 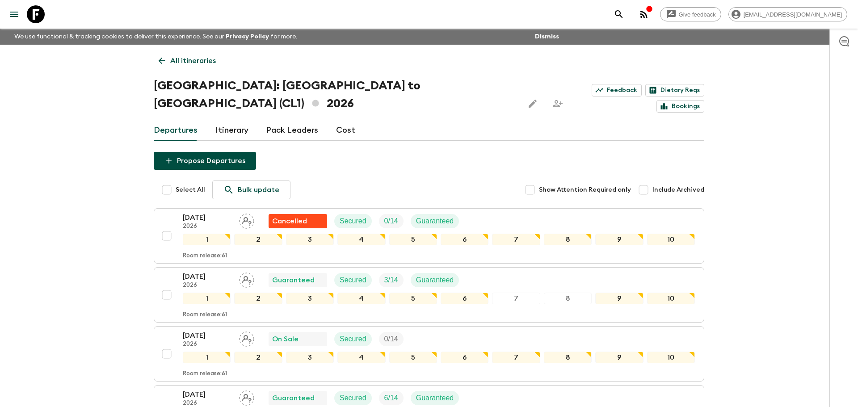 I want to click on p: On Sale, so click(x=285, y=339).